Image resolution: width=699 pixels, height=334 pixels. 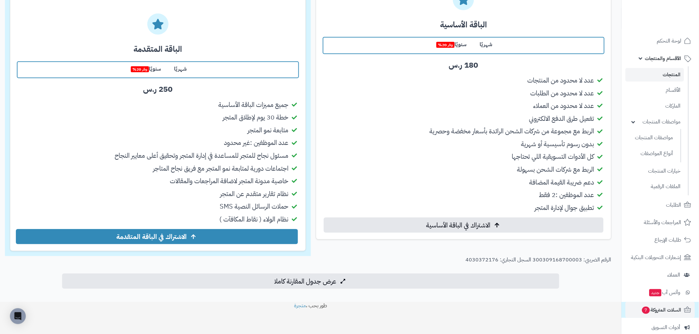 What do you see at coordinates (661, 258) in the screenshot?
I see `a: إشعارات التحويلات البنكية` at bounding box center [661, 258].